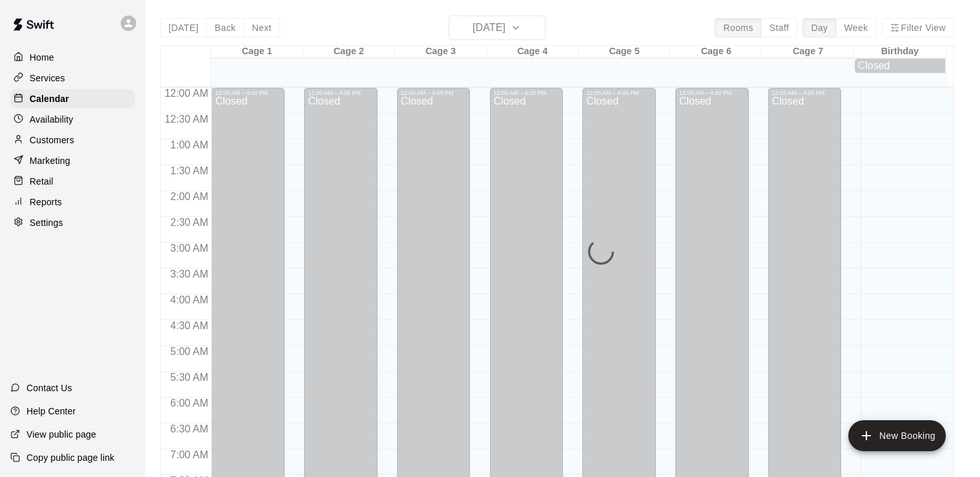 This screenshot has height=477, width=980. I want to click on p: Availability, so click(51, 119).